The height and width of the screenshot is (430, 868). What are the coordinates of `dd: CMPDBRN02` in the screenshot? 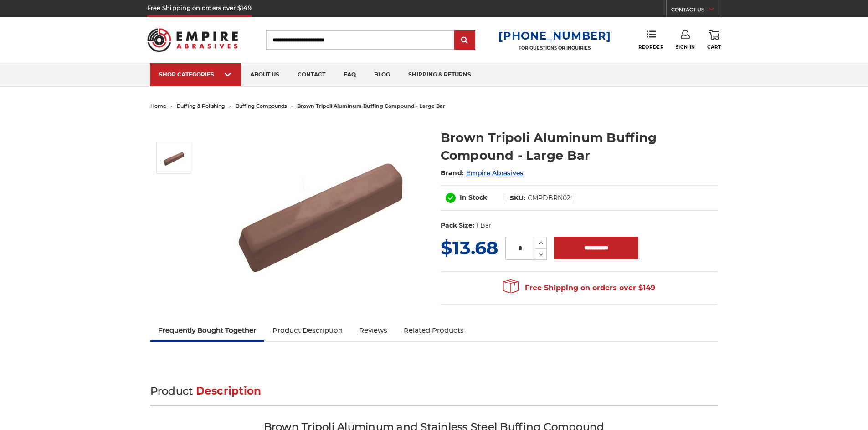 It's located at (549, 198).